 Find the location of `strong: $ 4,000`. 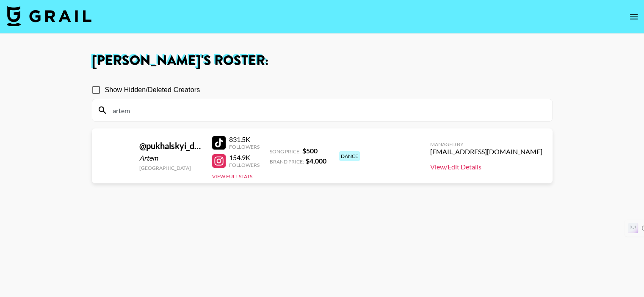

strong: $ 4,000 is located at coordinates (316, 161).